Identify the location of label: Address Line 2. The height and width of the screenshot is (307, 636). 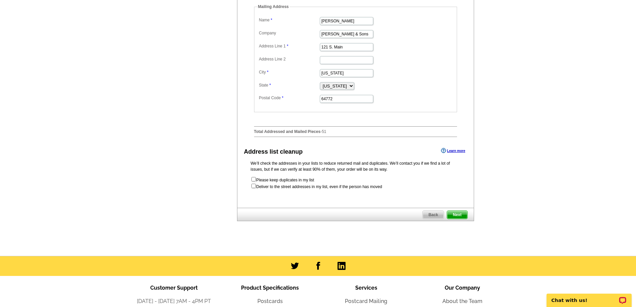
(289, 59).